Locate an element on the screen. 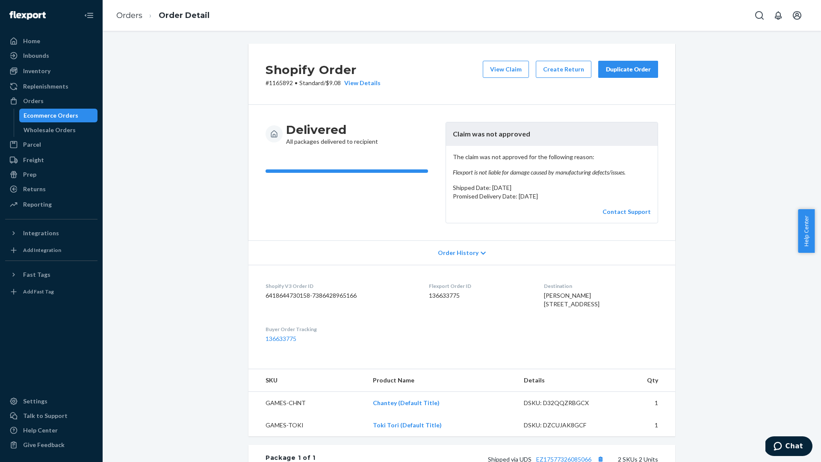  button: View Claim is located at coordinates (506, 69).